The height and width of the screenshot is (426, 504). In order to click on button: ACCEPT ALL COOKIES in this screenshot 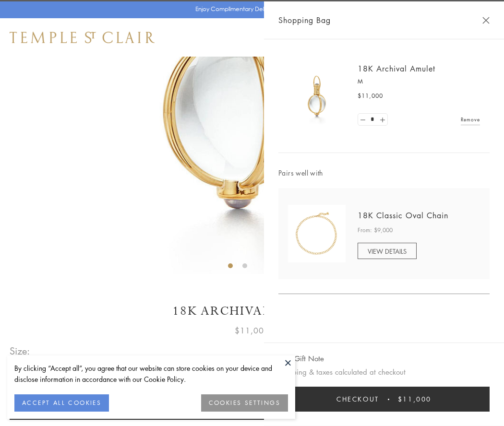, I will do `click(61, 403)`.